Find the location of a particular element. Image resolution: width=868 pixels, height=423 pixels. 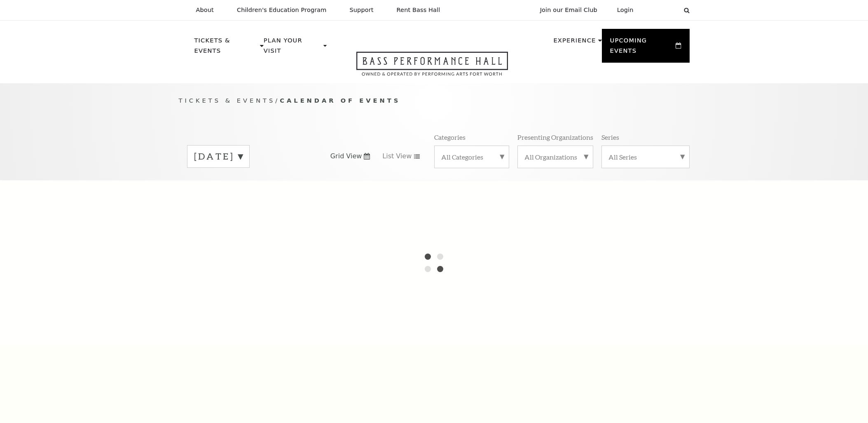

p: Presenting Organizations is located at coordinates (555, 137).